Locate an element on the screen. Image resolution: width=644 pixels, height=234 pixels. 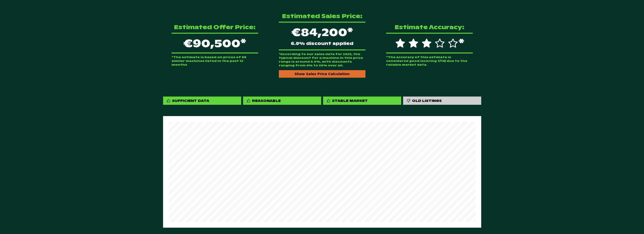
div: €84,200* is located at coordinates (322, 36).